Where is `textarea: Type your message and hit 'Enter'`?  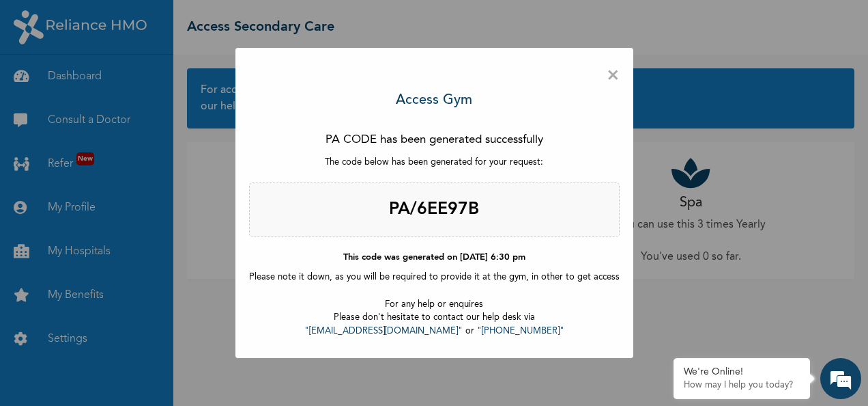 textarea: Type your message and hit 'Enter' is located at coordinates (133, 312).